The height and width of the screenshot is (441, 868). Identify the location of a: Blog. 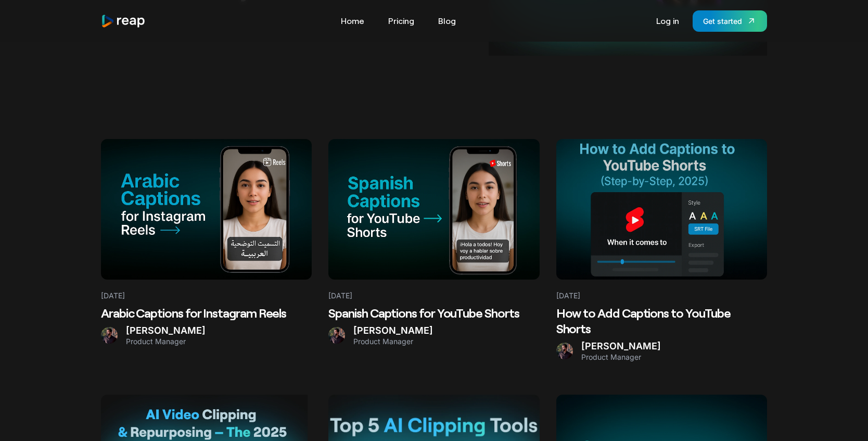
(447, 21).